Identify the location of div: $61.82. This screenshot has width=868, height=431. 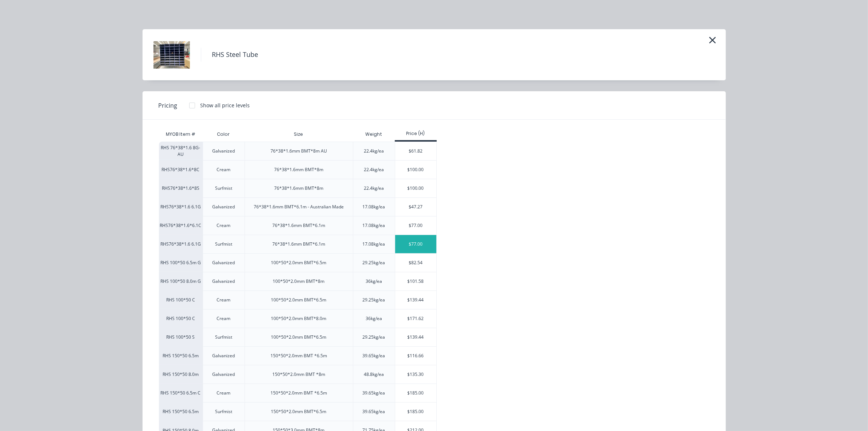
(415, 151).